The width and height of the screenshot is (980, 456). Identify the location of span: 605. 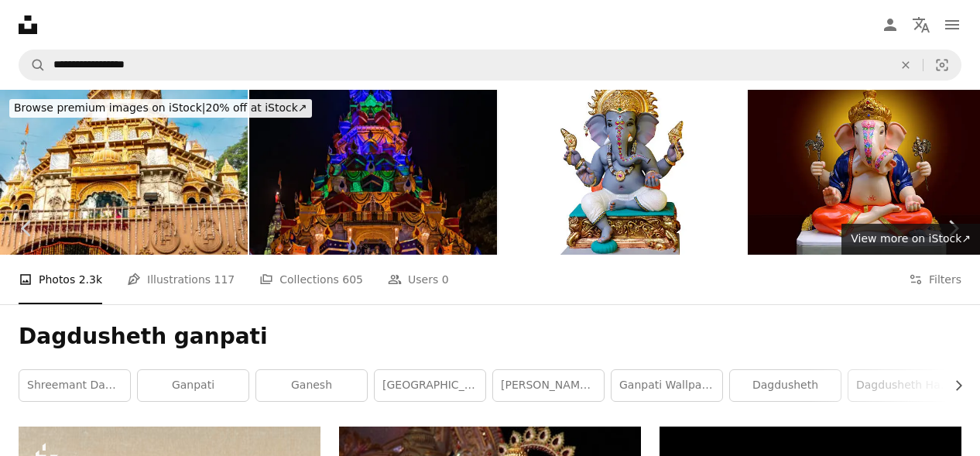
(352, 279).